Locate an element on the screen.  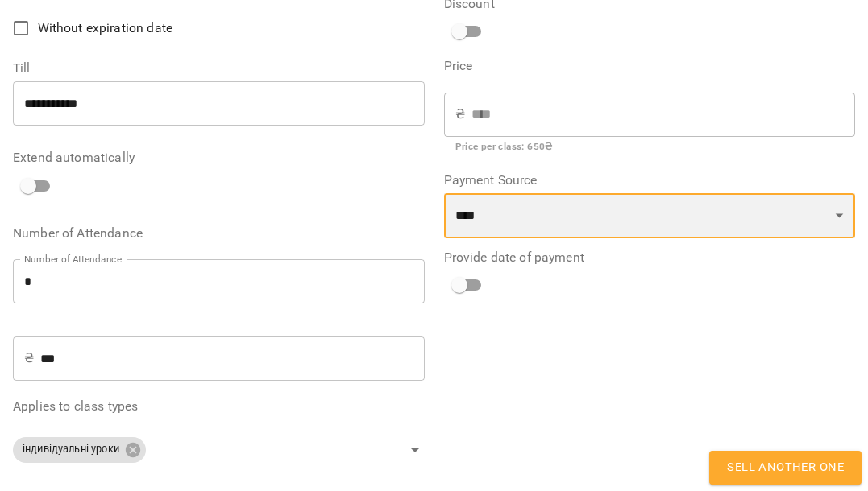
button: Sell another one is located at coordinates (785, 468).